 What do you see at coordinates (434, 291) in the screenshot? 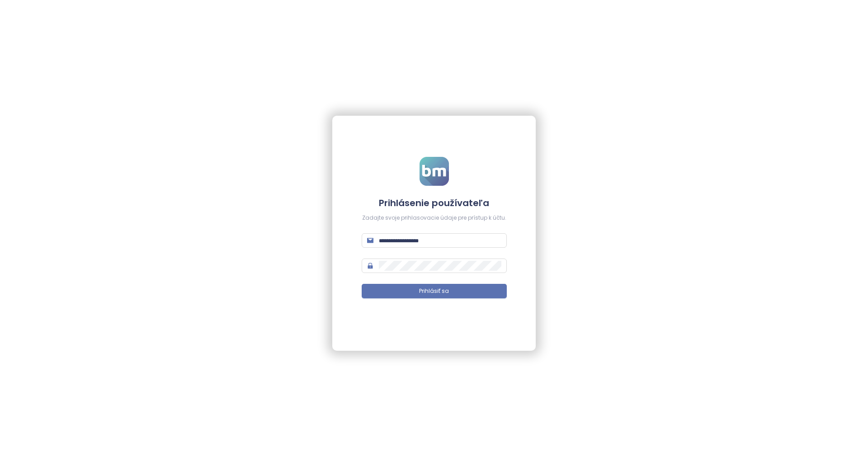
I see `span: Prihlásiť sa` at bounding box center [434, 291].